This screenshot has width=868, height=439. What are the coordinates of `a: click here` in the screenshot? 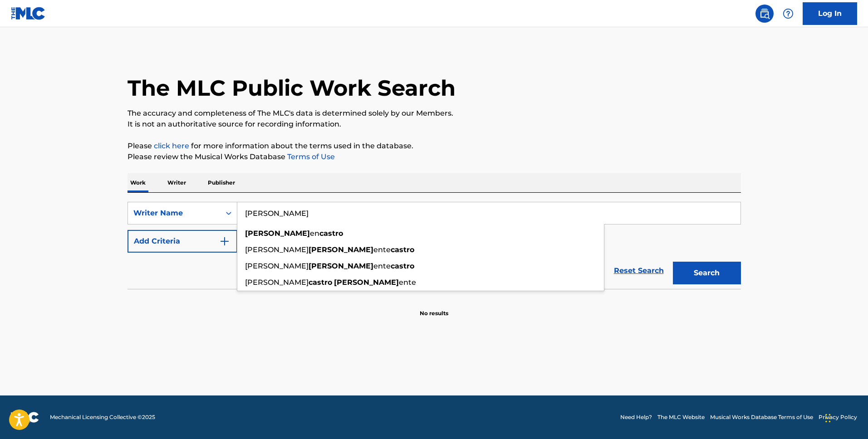 It's located at (171, 145).